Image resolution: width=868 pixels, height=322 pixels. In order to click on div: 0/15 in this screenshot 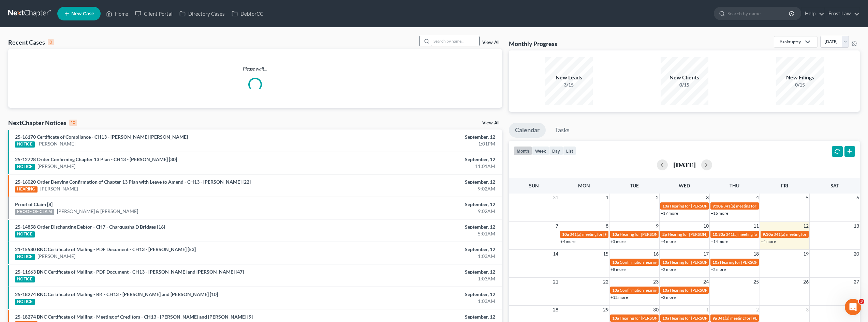, I will do `click(800, 85)`.